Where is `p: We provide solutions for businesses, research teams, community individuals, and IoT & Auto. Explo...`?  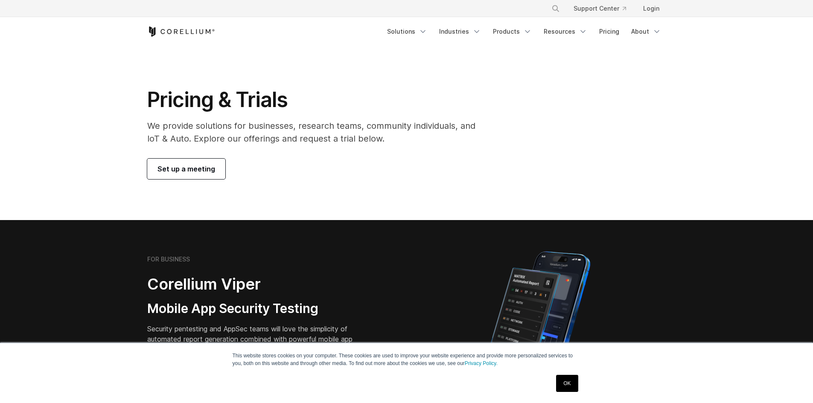 p: We provide solutions for businesses, research teams, community individuals, and IoT & Auto. Explo... is located at coordinates (317, 132).